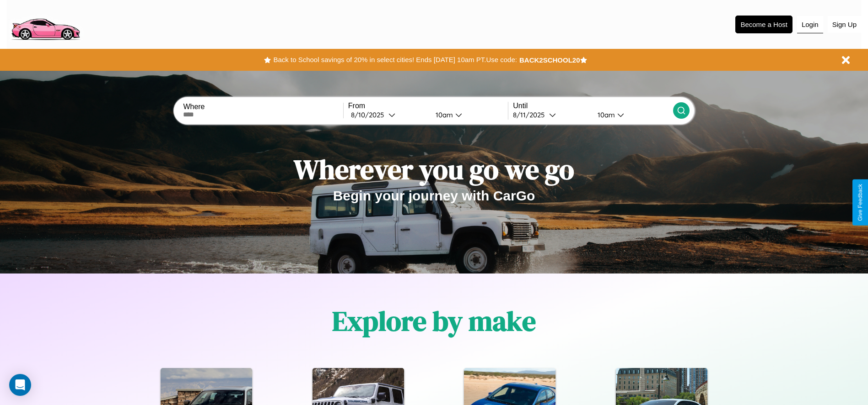  Describe the element at coordinates (370, 114) in the screenshot. I see `div: 8 / 10 / 2025` at that location.